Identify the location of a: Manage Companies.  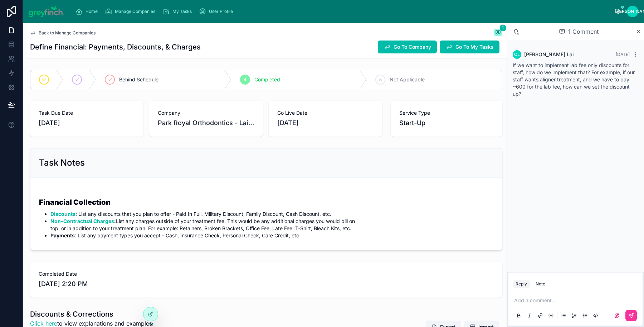
(131, 12).